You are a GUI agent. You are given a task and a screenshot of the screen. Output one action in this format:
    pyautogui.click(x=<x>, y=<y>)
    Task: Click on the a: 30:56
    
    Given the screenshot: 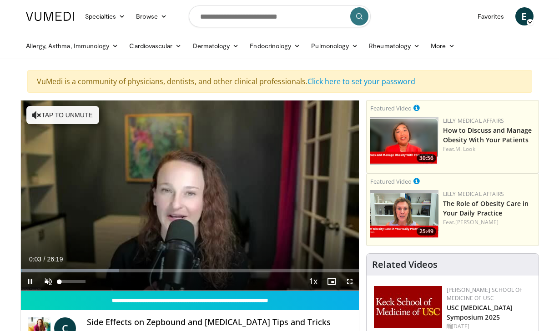 What is the action you would take?
    pyautogui.click(x=404, y=140)
    